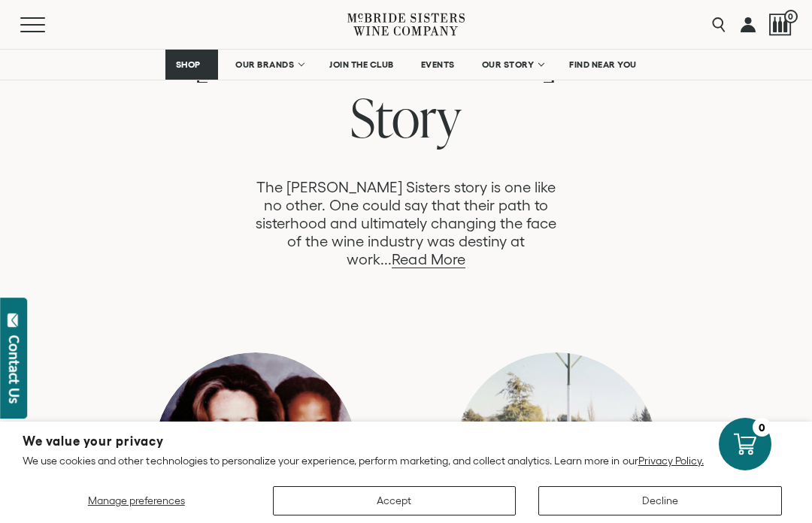  Describe the element at coordinates (406, 461) in the screenshot. I see `p: We use cookies and other technologies to personalize your experience, perform marketing, and coll...` at that location.